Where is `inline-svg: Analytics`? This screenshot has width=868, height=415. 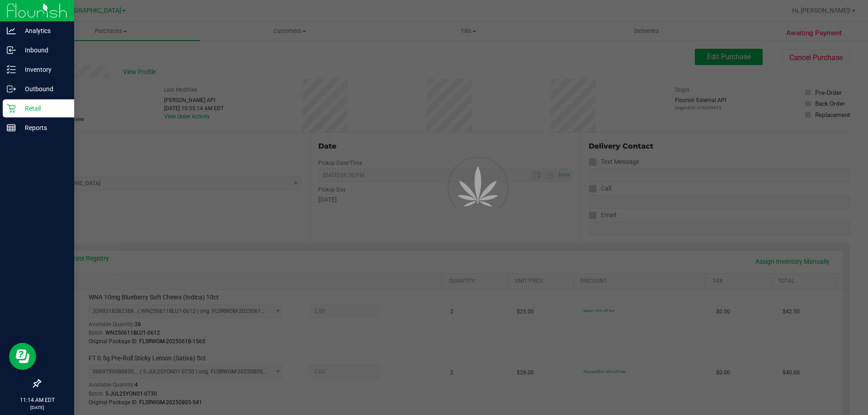 inline-svg: Analytics is located at coordinates (11, 31).